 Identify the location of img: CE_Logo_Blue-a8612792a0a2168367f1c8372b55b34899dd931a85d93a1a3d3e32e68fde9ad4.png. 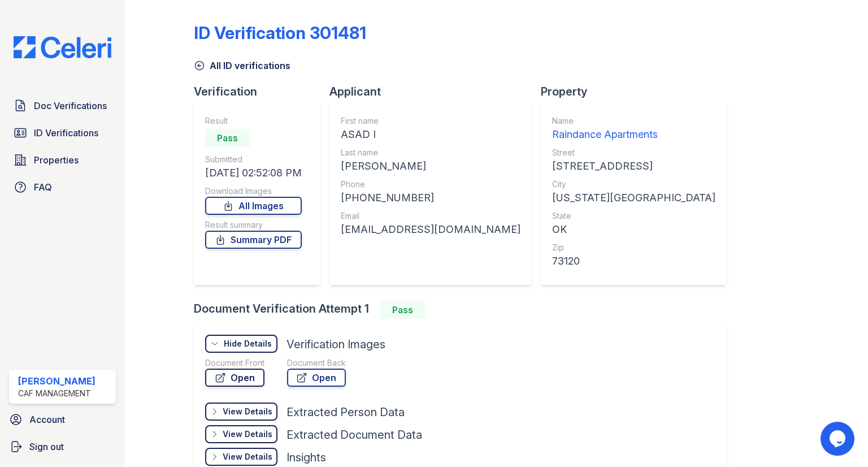
(62, 47).